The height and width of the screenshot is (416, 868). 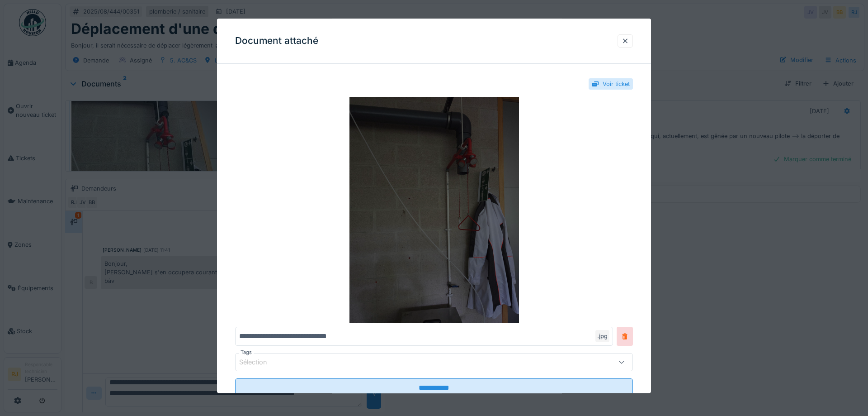 What do you see at coordinates (246, 352) in the screenshot?
I see `label: Tags` at bounding box center [246, 352].